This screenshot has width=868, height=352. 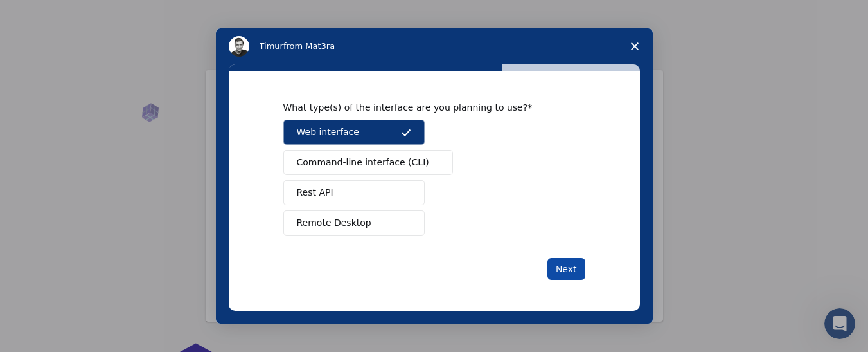 I want to click on button: Web interface, so click(x=354, y=132).